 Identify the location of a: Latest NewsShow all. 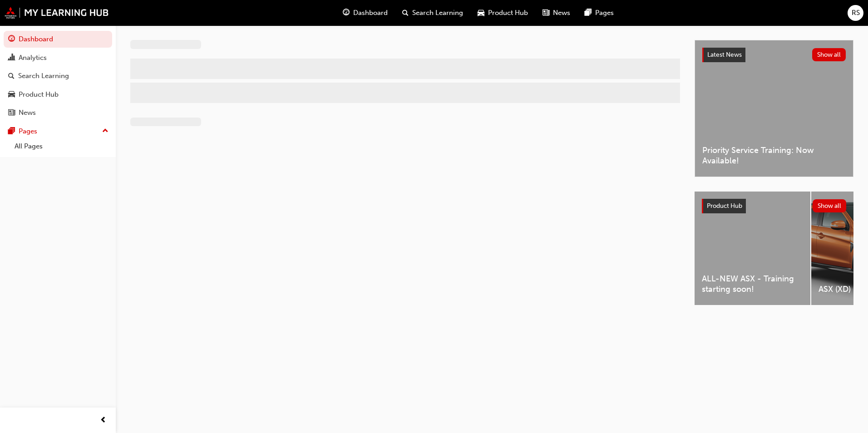
(774, 55).